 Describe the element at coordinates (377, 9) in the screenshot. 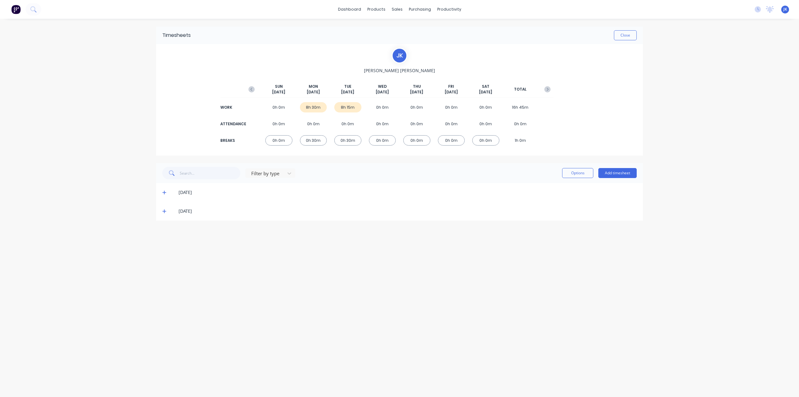

I see `div: products` at that location.